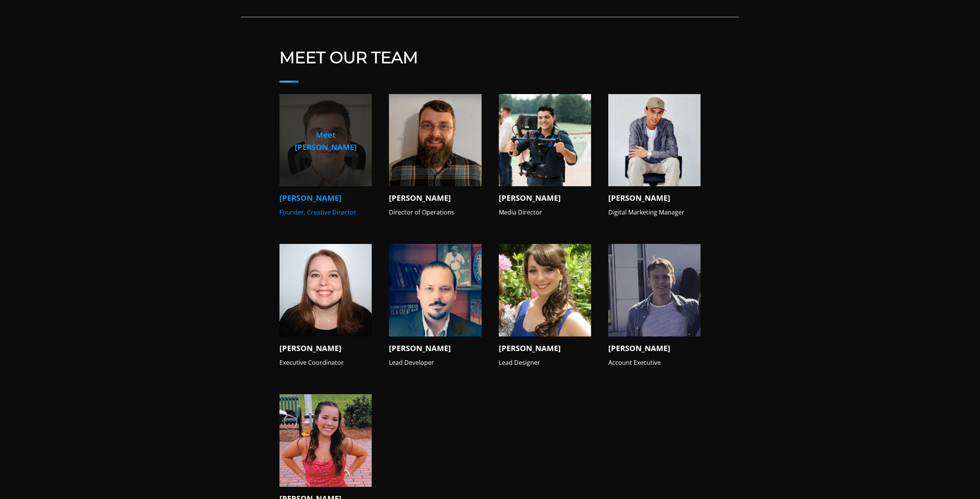 The height and width of the screenshot is (499, 980). What do you see at coordinates (326, 363) in the screenshot?
I see `p: Executive Coordinator` at bounding box center [326, 363].